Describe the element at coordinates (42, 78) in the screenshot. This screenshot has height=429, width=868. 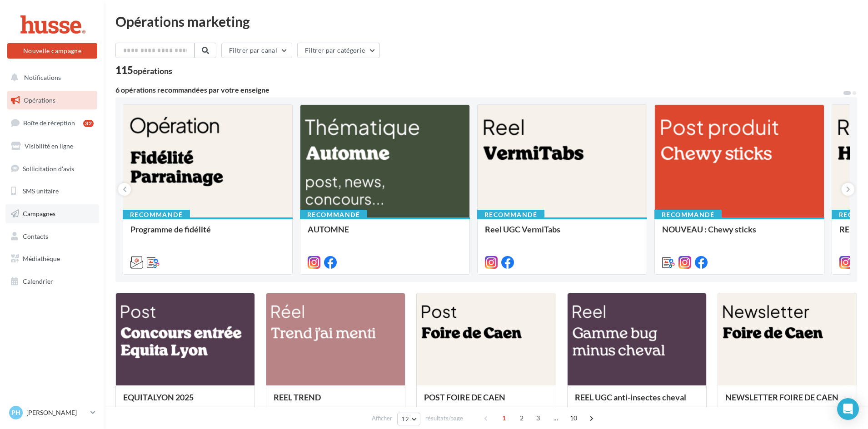
I see `span: Notifications` at that location.